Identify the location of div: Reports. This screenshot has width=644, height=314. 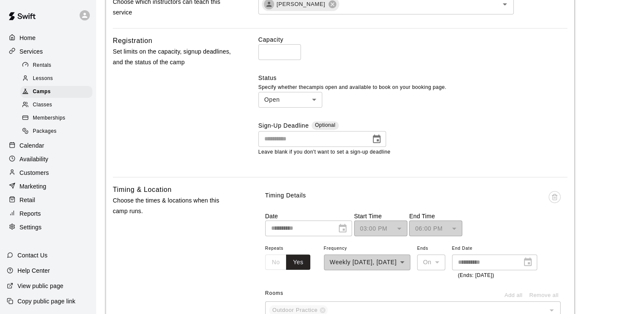
(48, 214).